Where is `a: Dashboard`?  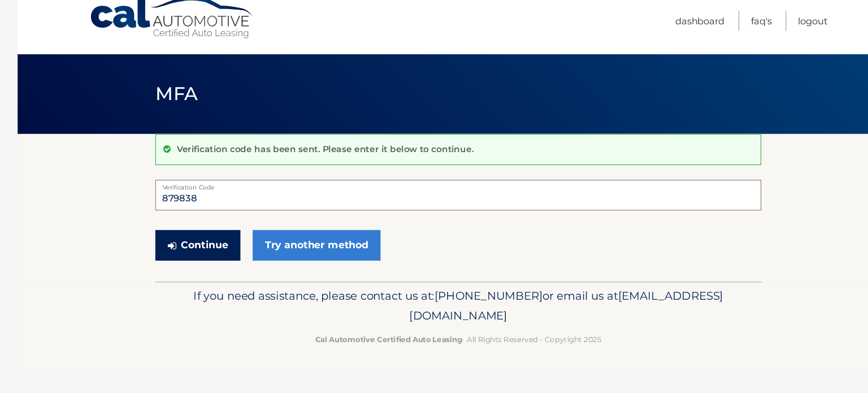
a: Dashboard is located at coordinates (658, 34).